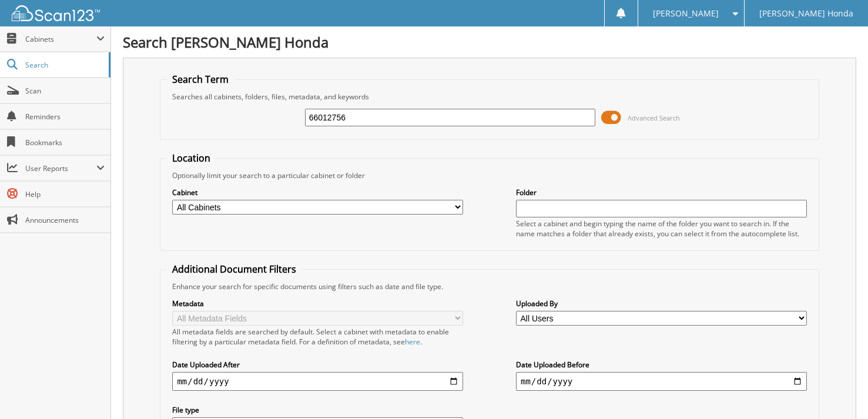  Describe the element at coordinates (317, 336) in the screenshot. I see `div: All metadata fields are searched by default. Select a cabinet with metadata to enable filtering b...` at that location.